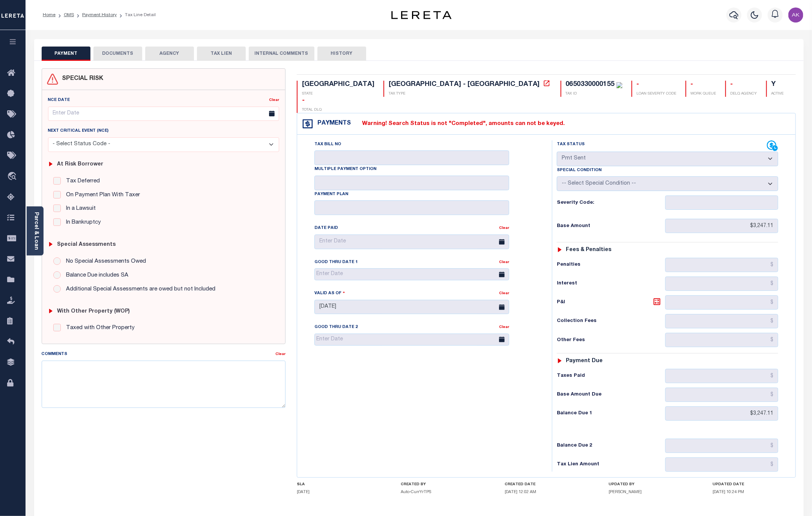 The width and height of the screenshot is (812, 516). Describe the element at coordinates (169, 54) in the screenshot. I see `button: AGENCY` at that location.